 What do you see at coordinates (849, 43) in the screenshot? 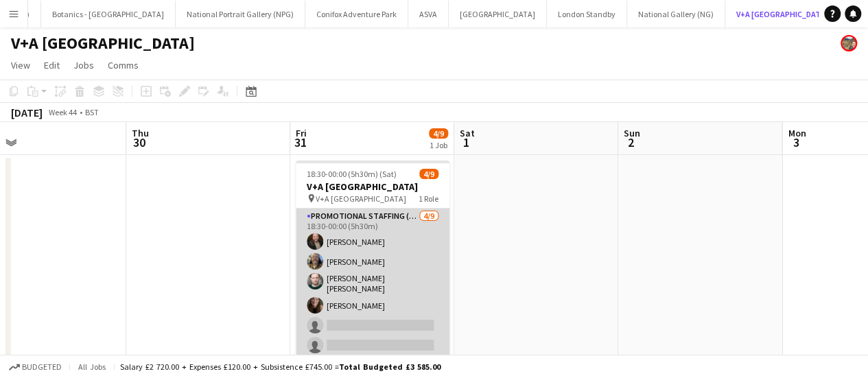
I see `app-user-avatar: Alyce Paton` at bounding box center [849, 43].